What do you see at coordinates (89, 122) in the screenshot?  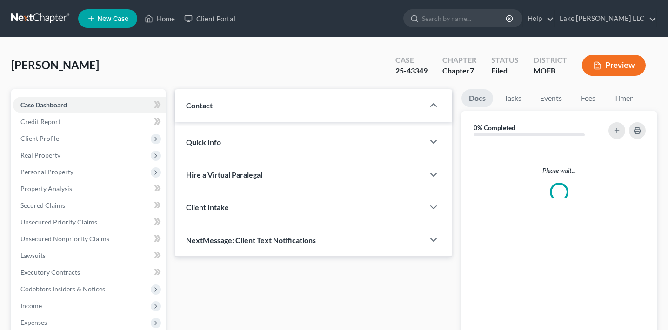 I see `a: Credit Report` at bounding box center [89, 122].